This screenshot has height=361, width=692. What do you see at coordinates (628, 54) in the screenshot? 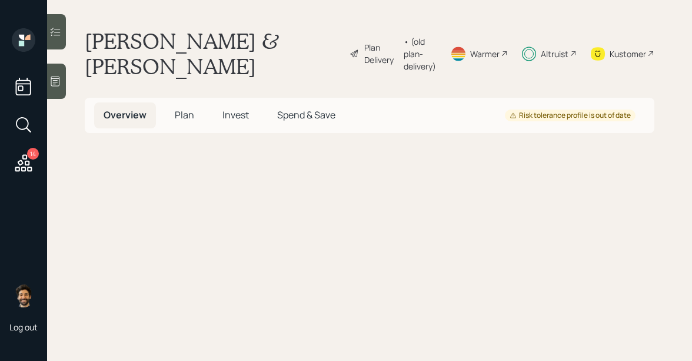
I see `div: Kustomer` at bounding box center [628, 54].